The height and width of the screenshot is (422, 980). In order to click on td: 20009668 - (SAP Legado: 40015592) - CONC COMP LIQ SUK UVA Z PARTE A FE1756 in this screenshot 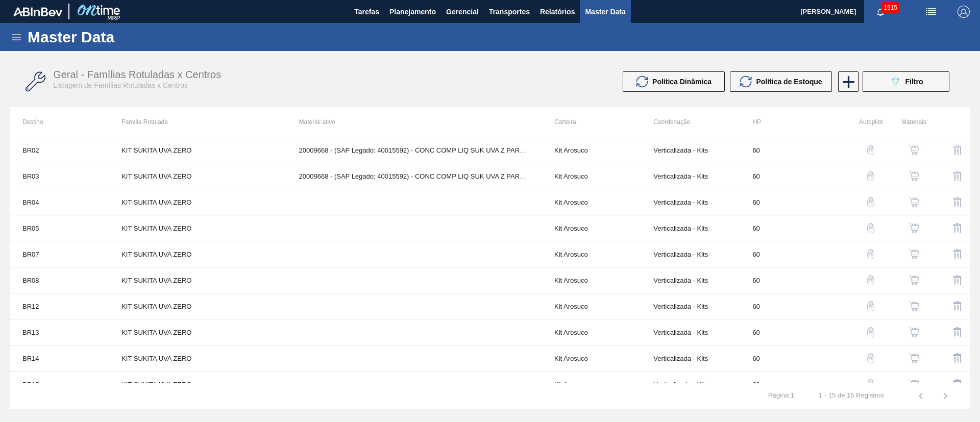, I will do `click(414, 176)`.